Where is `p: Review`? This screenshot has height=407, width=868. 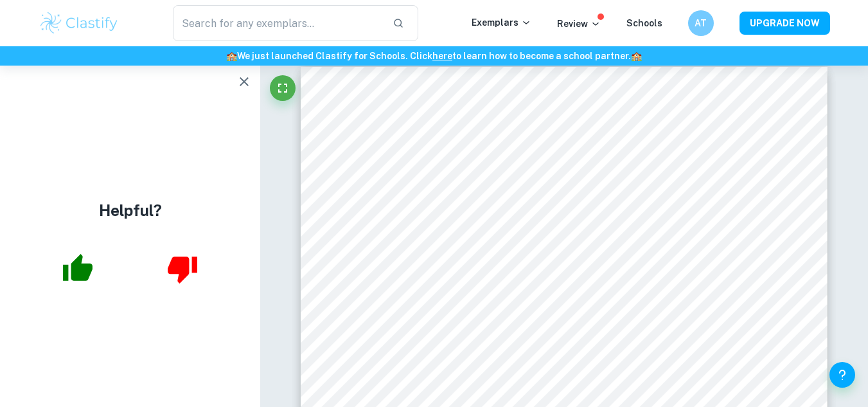
p: Review is located at coordinates (579, 24).